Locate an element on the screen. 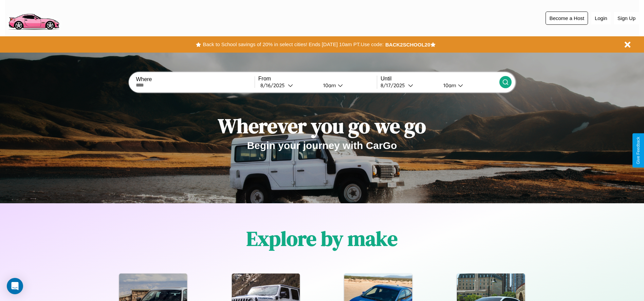 The height and width of the screenshot is (301, 644). div: 8 / 17 / 2025 is located at coordinates (394, 85).